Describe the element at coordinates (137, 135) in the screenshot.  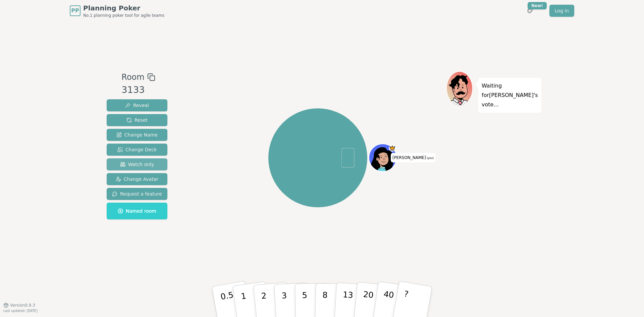
I see `button: Change Name` at that location.